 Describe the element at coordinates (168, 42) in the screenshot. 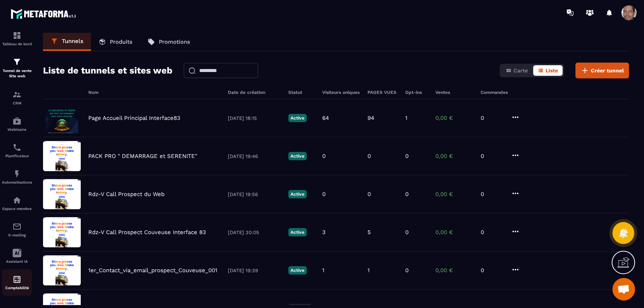

I see `a: Promotions` at that location.